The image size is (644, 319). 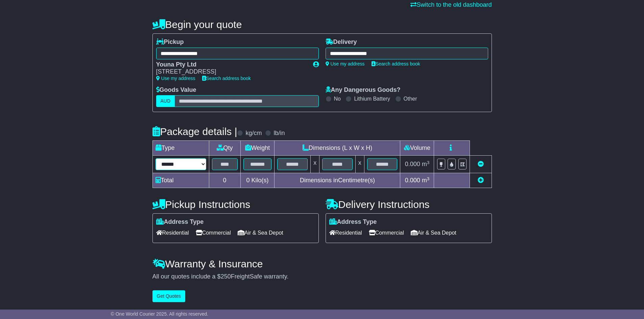 I want to click on td: Dimensions in Centimetre(s), so click(x=337, y=180).